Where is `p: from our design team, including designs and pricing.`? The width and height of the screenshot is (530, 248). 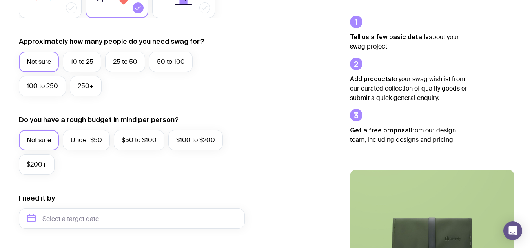
p: from our design team, including designs and pricing. is located at coordinates (408, 135).